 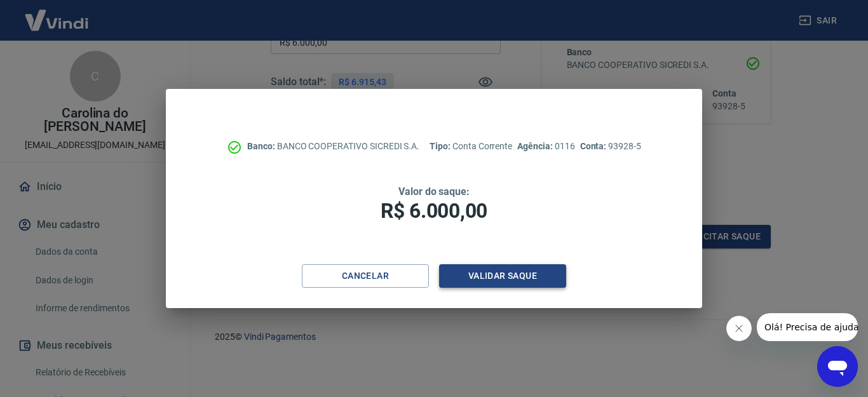 I want to click on button: Cancelar, so click(x=366, y=276).